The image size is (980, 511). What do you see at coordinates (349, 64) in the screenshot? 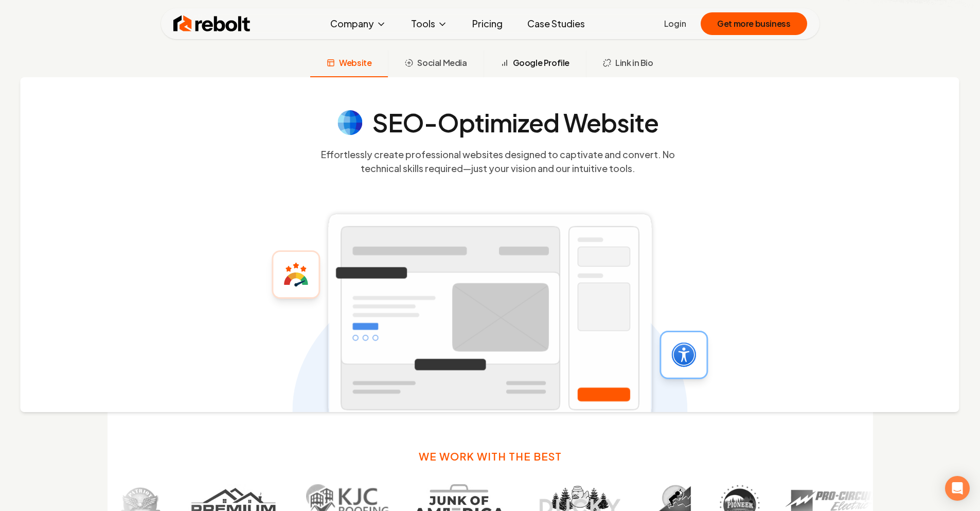
I see `button: Website` at bounding box center [349, 64].